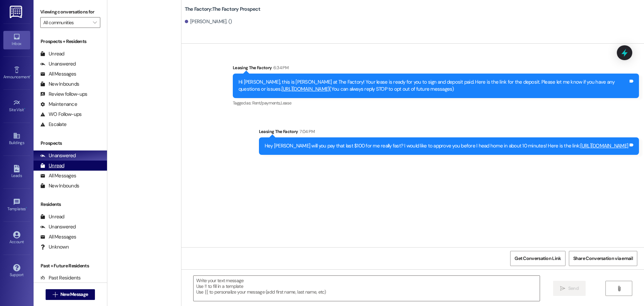 Image resolution: width=644 pixels, height=306 pixels. I want to click on a: Buildings, so click(17, 139).